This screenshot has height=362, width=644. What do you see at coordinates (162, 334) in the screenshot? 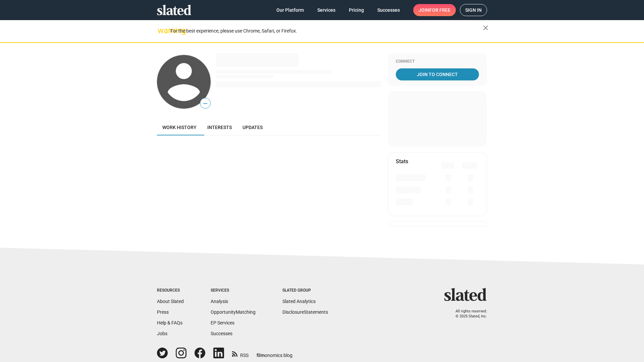
I see `a: Jobs` at bounding box center [162, 334].